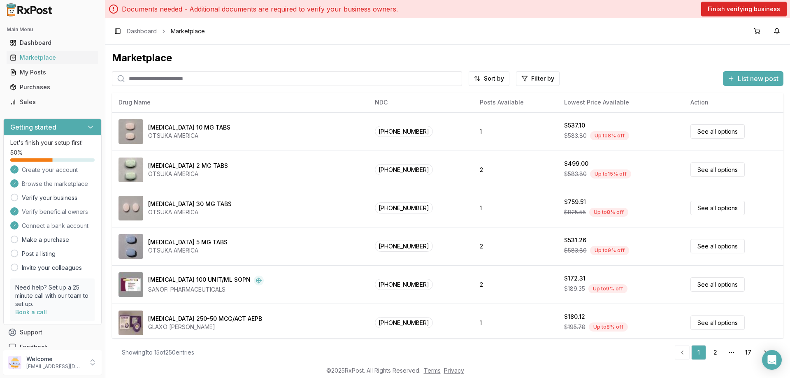 The height and width of the screenshot is (378, 790). I want to click on div: $172.31, so click(574, 278).